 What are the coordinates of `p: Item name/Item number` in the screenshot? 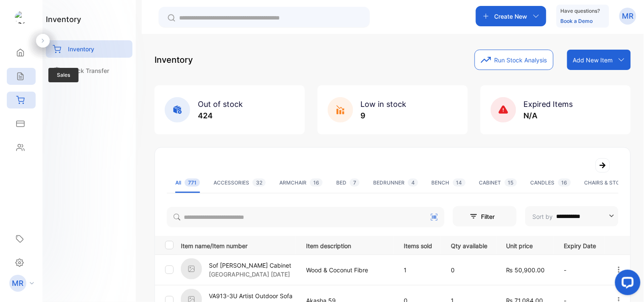 It's located at (238, 245).